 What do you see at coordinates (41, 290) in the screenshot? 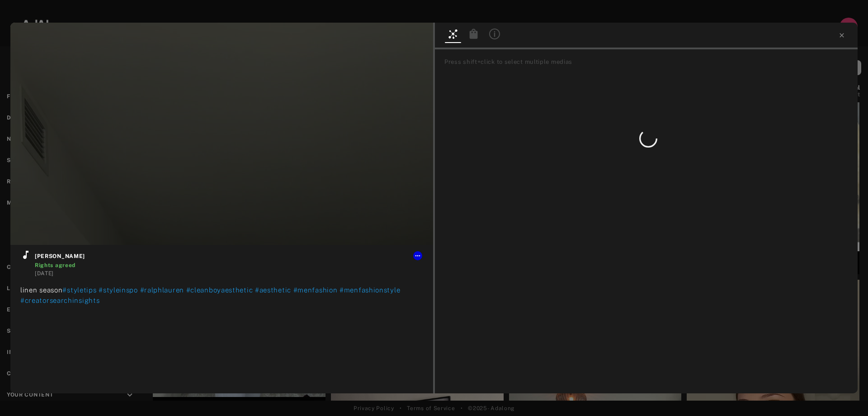
I see `span: linen season` at bounding box center [41, 290].